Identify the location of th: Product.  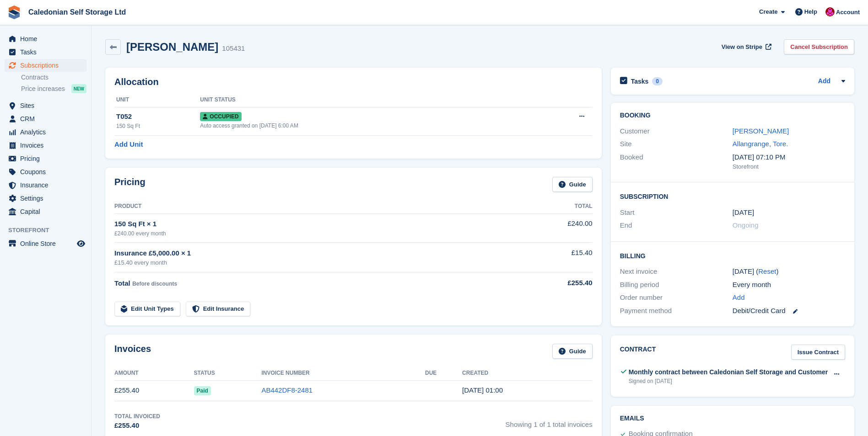
(316, 207).